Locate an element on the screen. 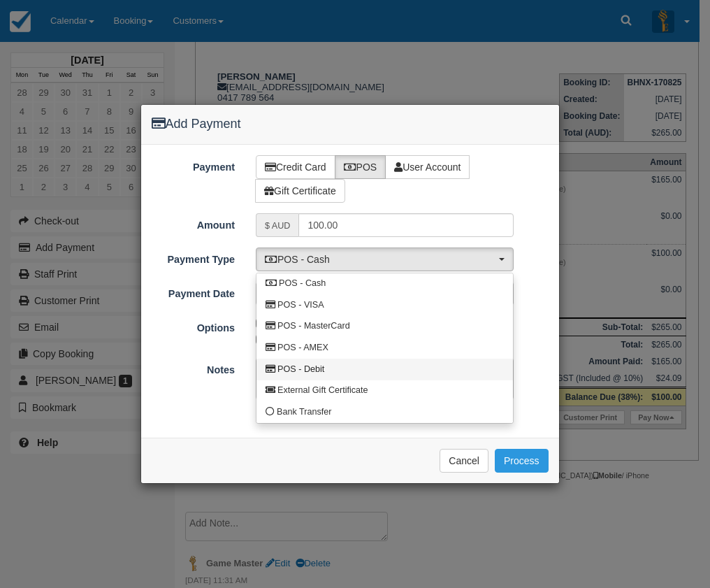 The height and width of the screenshot is (588, 710). label: Payment is located at coordinates (193, 165).